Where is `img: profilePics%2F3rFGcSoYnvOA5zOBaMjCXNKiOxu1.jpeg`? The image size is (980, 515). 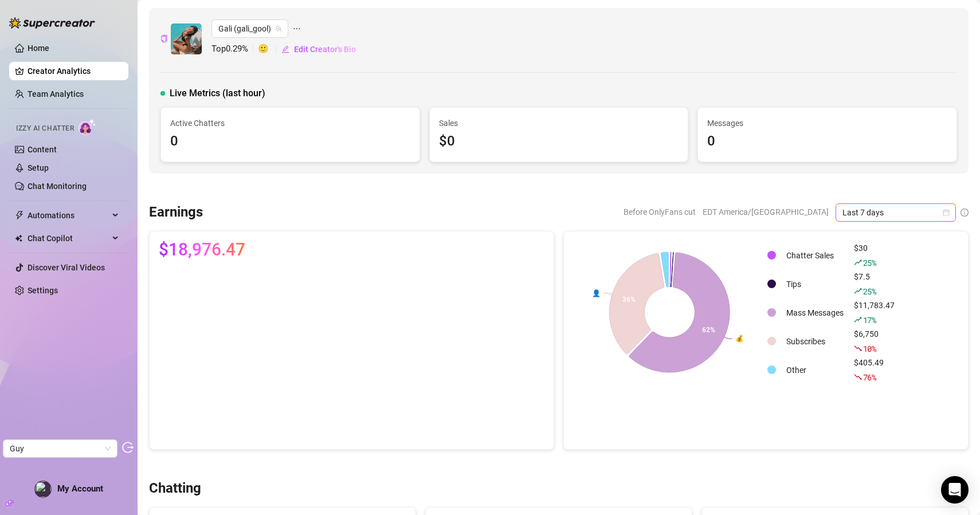
img: profilePics%2F3rFGcSoYnvOA5zOBaMjCXNKiOxu1.jpeg is located at coordinates (43, 489).